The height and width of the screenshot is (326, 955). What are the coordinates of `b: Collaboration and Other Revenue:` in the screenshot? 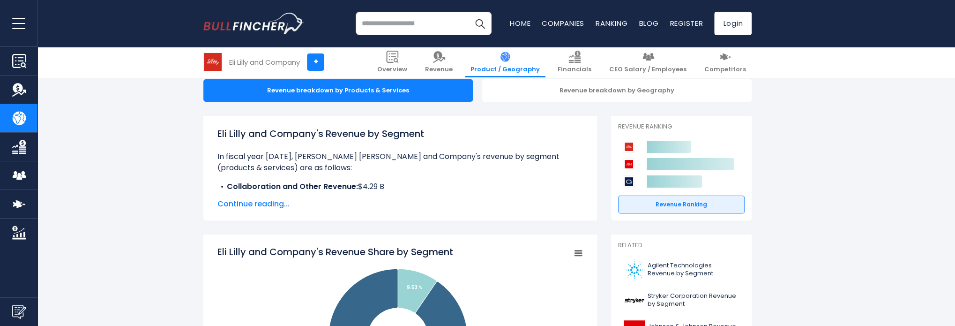 It's located at (292, 186).